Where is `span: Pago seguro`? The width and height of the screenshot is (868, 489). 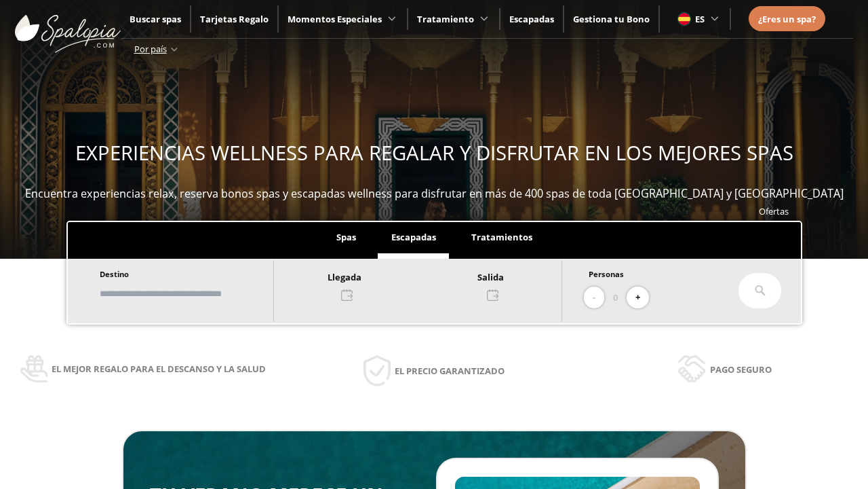 span: Pago seguro is located at coordinates (741, 369).